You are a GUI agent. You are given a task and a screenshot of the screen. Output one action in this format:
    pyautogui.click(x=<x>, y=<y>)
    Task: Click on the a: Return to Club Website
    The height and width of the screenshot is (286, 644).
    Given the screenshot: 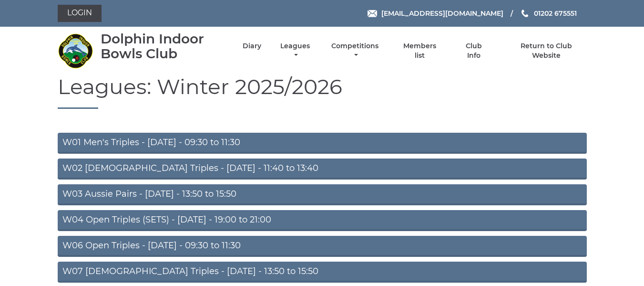 What is the action you would take?
    pyautogui.click(x=546, y=51)
    